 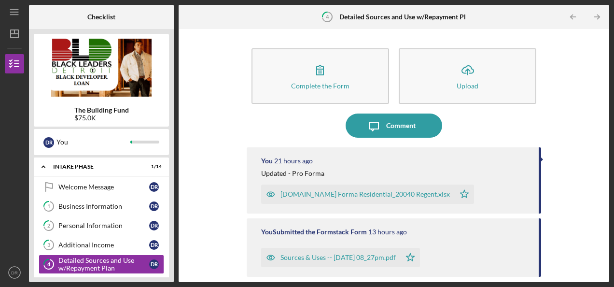 I want to click on button: DR, so click(x=14, y=272).